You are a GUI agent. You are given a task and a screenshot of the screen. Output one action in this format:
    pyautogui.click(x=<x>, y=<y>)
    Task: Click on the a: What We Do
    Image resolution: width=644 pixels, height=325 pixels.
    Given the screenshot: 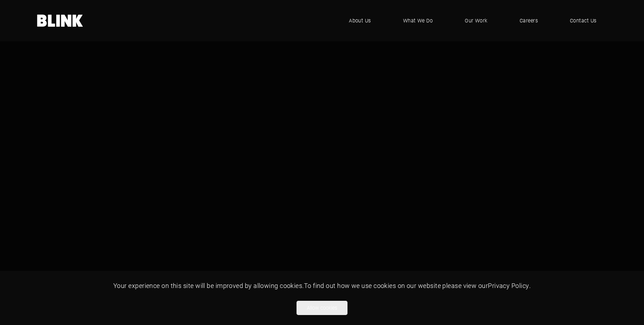 What is the action you would take?
    pyautogui.click(x=418, y=20)
    